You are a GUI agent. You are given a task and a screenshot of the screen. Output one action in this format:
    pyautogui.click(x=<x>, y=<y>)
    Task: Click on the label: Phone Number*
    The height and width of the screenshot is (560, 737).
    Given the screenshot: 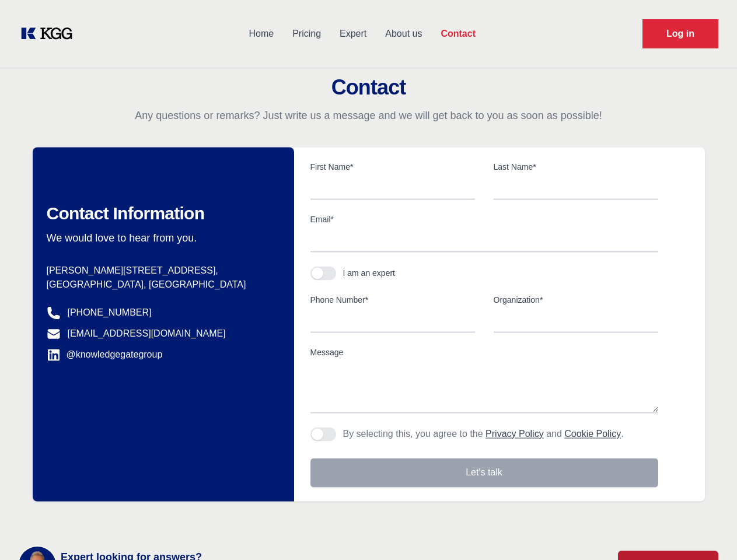 What is the action you would take?
    pyautogui.click(x=393, y=300)
    